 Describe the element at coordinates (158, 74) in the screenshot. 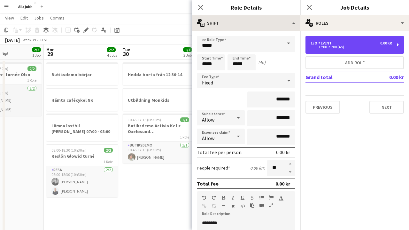

I see `h3: Hedda borta från 12:30-14` at that location.